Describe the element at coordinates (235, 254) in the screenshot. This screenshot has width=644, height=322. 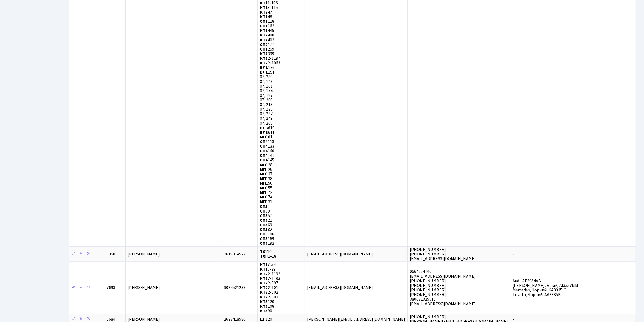
I see `span: 2619814522` at that location.